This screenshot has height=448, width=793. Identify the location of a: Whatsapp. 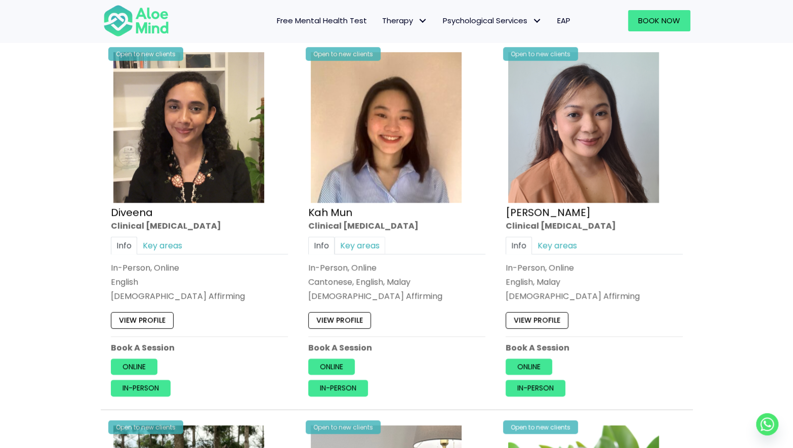
(767, 425).